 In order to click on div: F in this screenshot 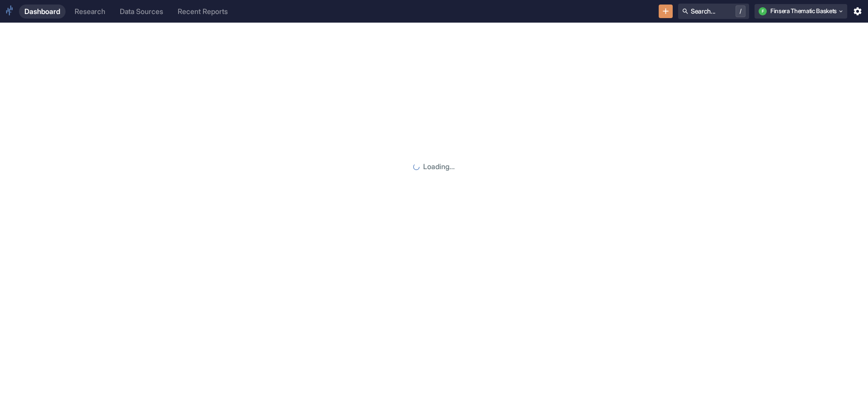, I will do `click(763, 11)`.